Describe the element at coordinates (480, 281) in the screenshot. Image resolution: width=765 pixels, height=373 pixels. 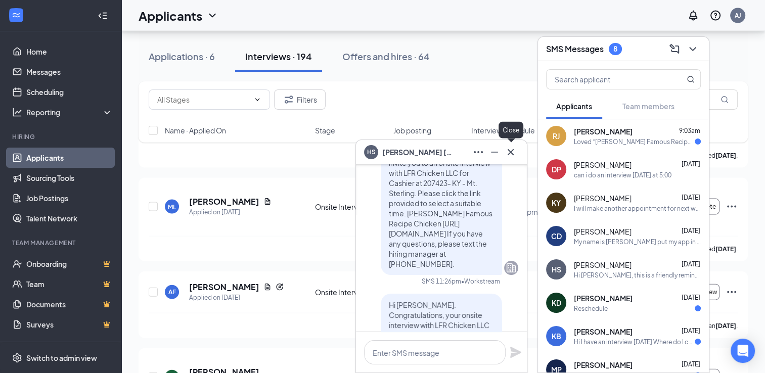
I see `span: • Workstream` at that location.